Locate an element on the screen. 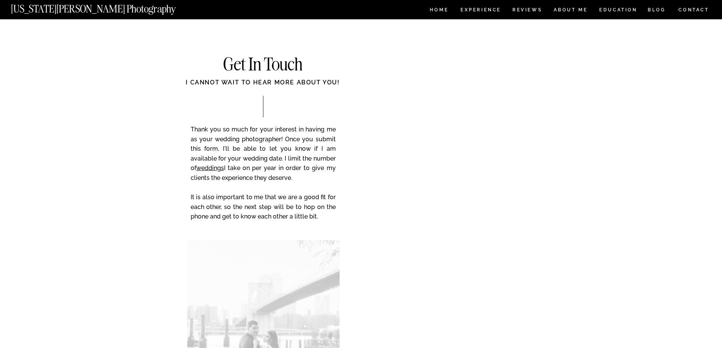  nav: ABOUT ME is located at coordinates (571, 11).